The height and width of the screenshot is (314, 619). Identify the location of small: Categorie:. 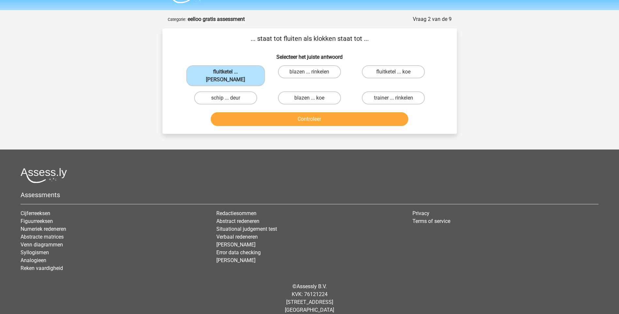
(177, 19).